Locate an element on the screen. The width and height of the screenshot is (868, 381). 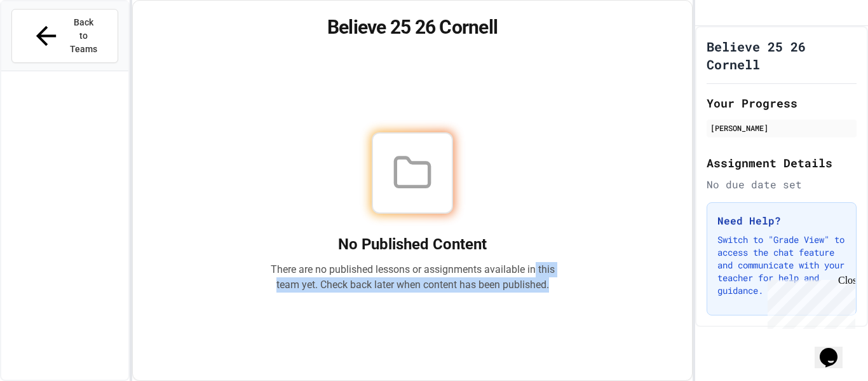
h2: No Published Content is located at coordinates (413, 244).